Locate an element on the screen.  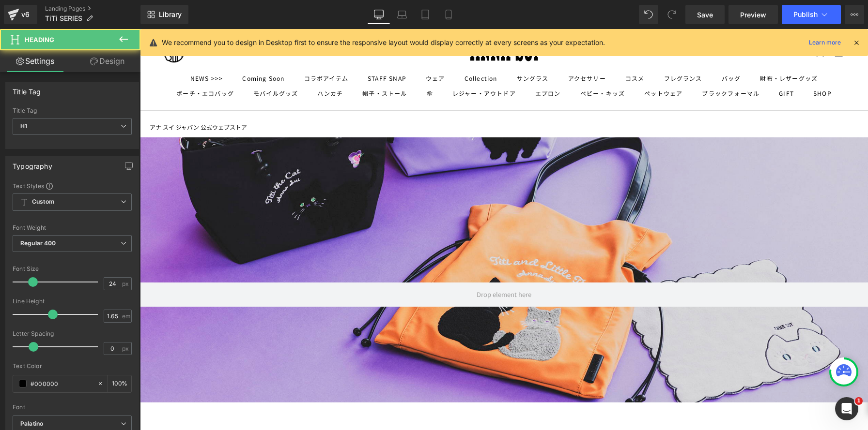
summary: ペットウェア is located at coordinates (523, 64).